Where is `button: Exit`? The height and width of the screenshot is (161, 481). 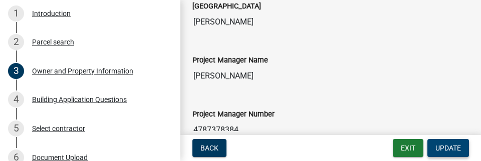
button: Exit is located at coordinates (408, 148).